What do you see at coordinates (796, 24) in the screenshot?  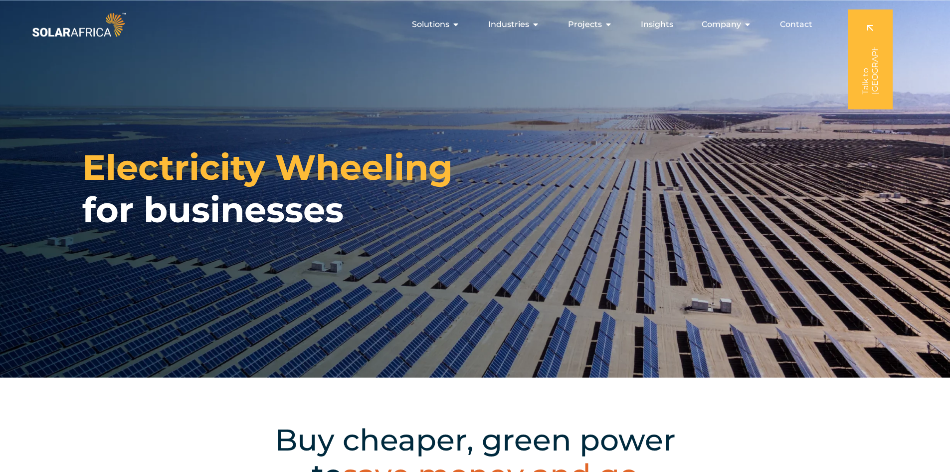 I see `a: Contact` at bounding box center [796, 24].